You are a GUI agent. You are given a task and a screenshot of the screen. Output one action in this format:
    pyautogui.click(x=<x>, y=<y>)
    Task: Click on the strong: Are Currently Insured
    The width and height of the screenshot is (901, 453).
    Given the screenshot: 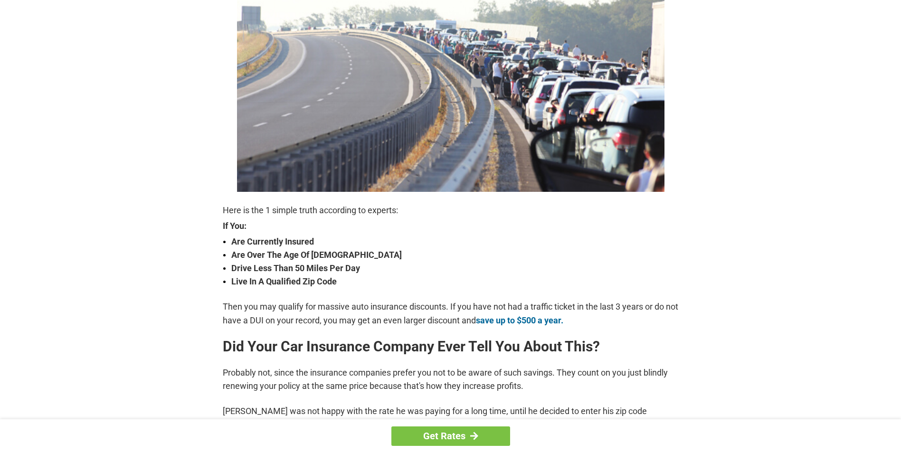 What is the action you would take?
    pyautogui.click(x=455, y=242)
    